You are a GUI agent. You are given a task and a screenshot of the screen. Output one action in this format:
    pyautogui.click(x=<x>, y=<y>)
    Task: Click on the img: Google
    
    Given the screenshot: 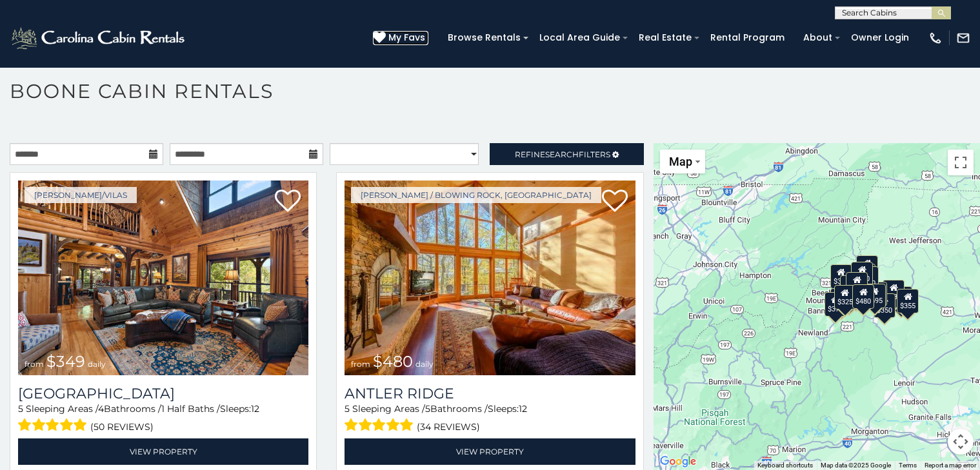 What is the action you would take?
    pyautogui.click(x=678, y=461)
    